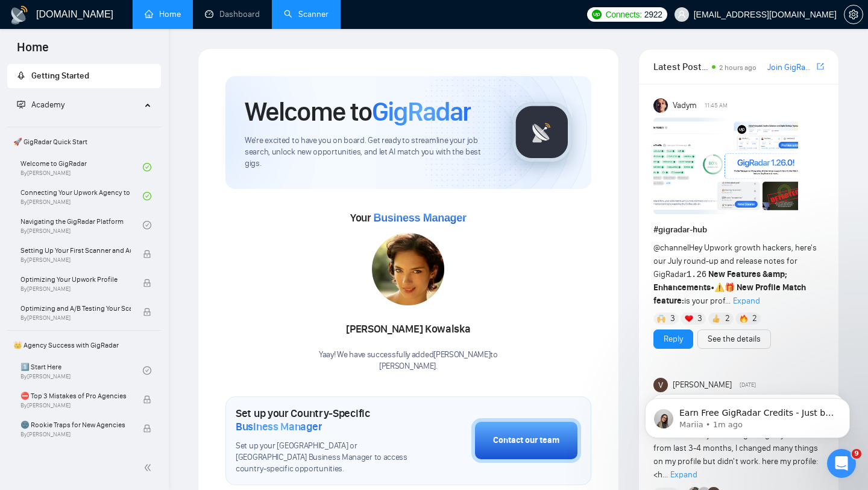 This screenshot has width=868, height=490. Describe the element at coordinates (21, 75) in the screenshot. I see `span: rocket` at that location.